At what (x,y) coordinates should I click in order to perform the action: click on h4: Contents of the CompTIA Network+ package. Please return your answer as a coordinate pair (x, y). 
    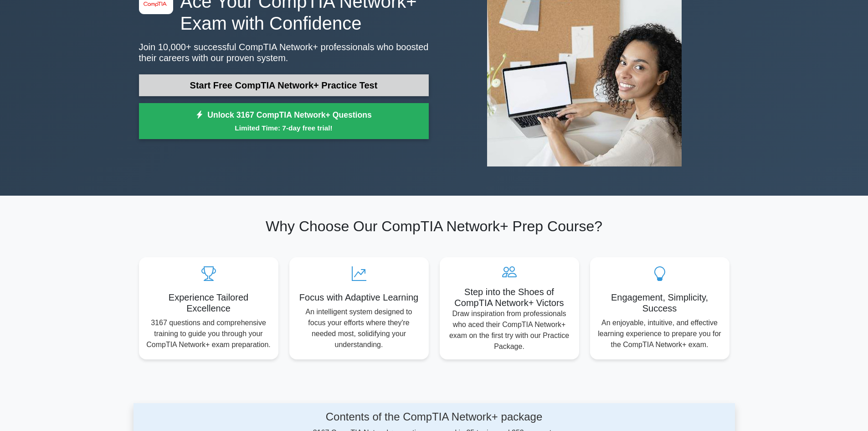
    Looking at the image, I should click on (434, 416).